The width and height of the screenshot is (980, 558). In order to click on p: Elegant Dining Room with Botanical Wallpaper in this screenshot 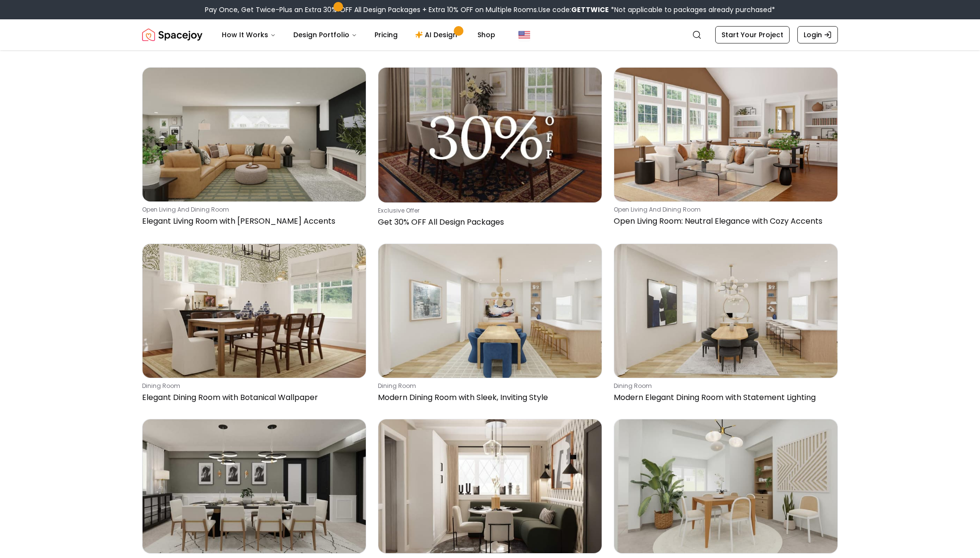, I will do `click(252, 398)`.